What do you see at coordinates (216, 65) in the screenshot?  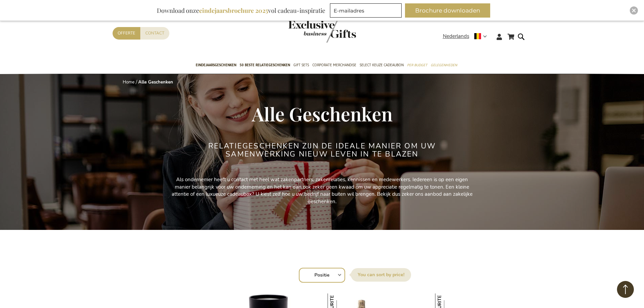 I see `span: Eindejaarsgeschenken` at bounding box center [216, 65].